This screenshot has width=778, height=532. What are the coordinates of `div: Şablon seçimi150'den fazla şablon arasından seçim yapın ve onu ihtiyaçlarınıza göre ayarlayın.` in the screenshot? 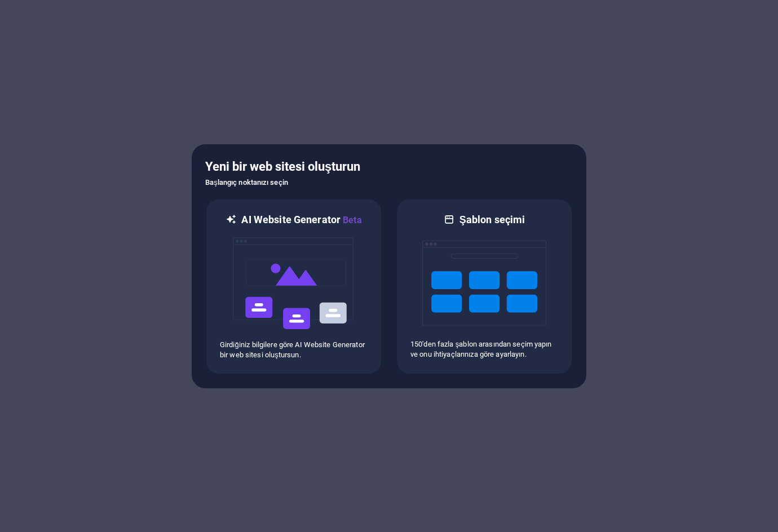 It's located at (484, 286).